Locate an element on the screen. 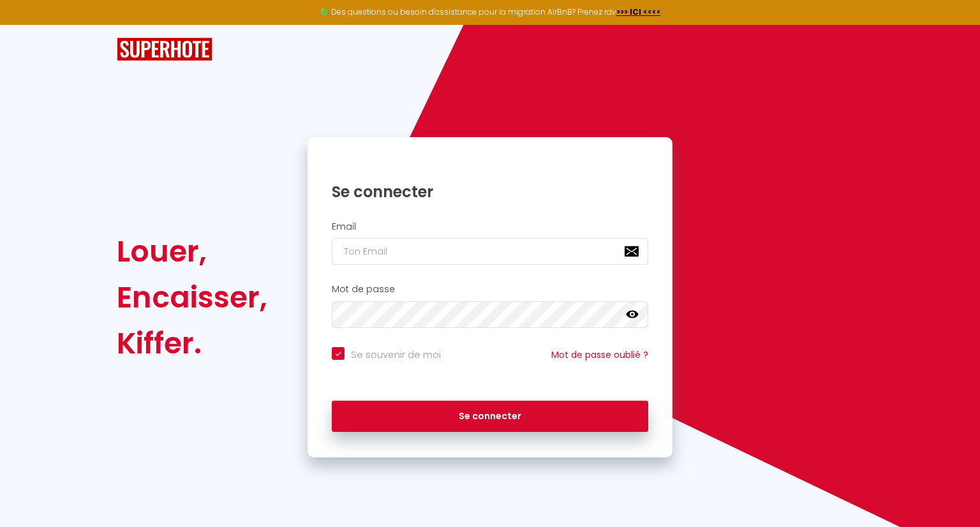  div: Encaisser, is located at coordinates (192, 297).